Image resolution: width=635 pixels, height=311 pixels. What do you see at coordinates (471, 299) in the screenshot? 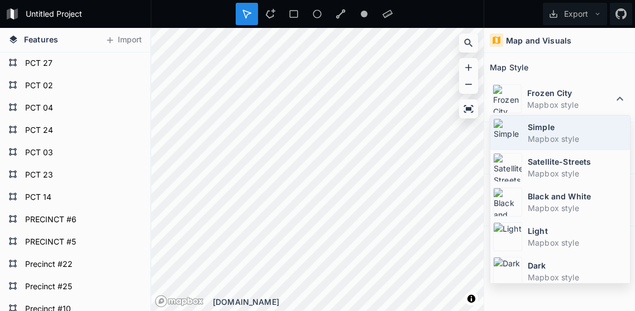
I see `span: Toggle attribution` at bounding box center [471, 299].